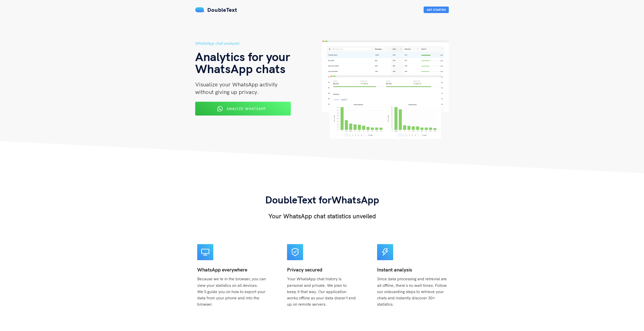 This screenshot has width=644, height=331. I want to click on span: desktop, so click(205, 252).